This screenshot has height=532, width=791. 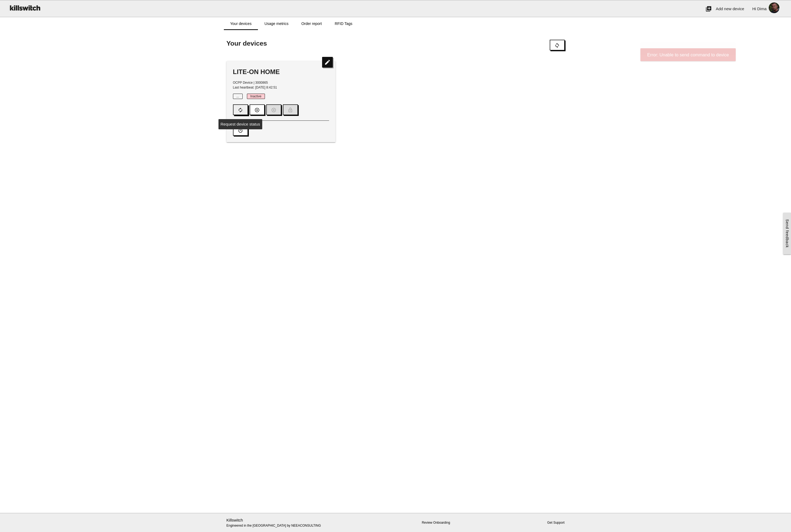 I want to click on span: Dima, so click(x=762, y=9).